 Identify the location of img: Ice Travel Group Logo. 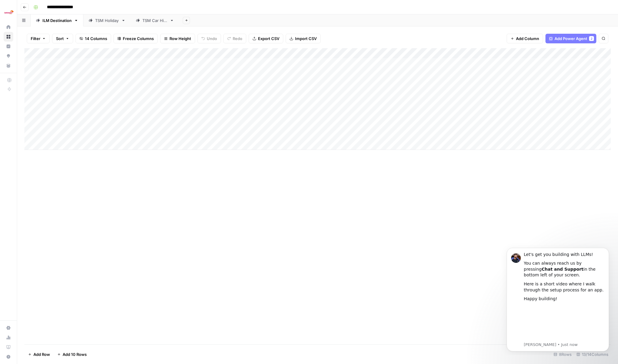
(9, 12).